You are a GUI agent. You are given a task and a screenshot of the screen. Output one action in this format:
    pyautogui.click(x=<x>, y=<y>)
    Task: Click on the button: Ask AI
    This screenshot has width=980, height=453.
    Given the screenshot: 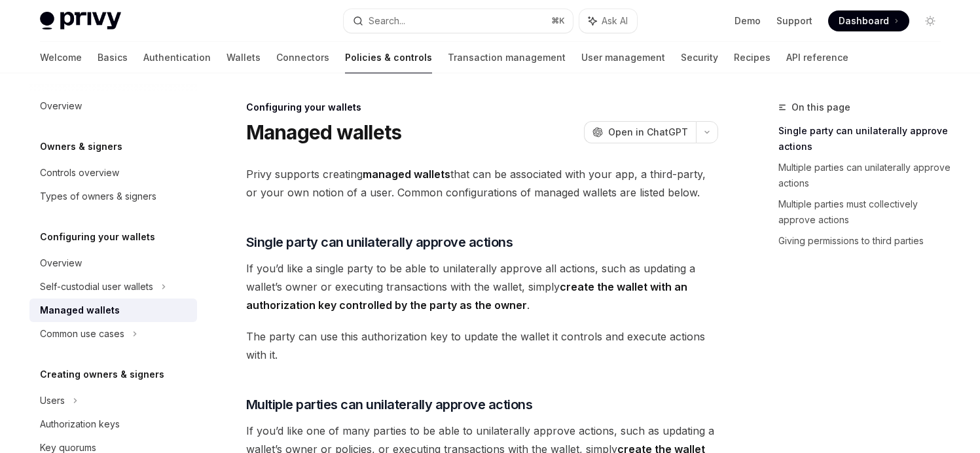 What is the action you would take?
    pyautogui.click(x=608, y=21)
    